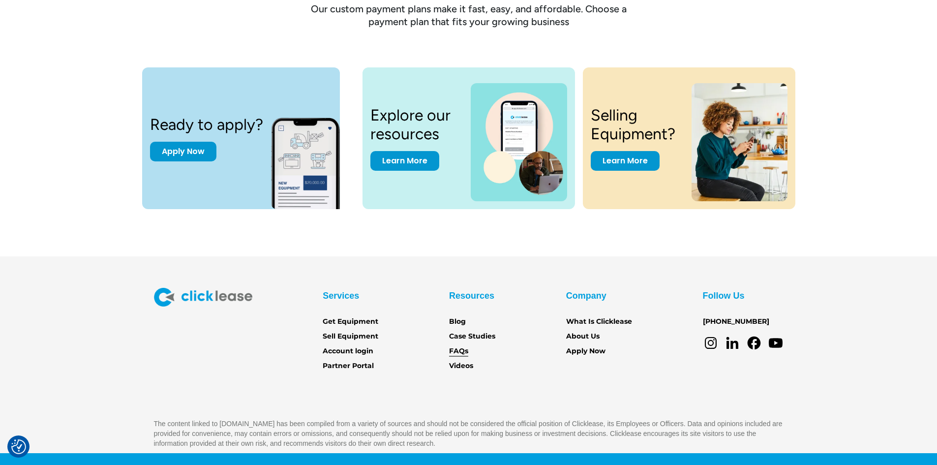 This screenshot has height=465, width=937. Describe the element at coordinates (740, 142) in the screenshot. I see `img: a woman sitting on a stool looking at her cell phone` at that location.